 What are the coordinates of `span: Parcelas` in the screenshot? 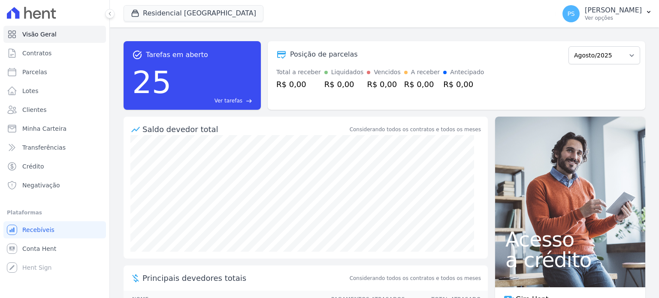 It's located at (35, 72).